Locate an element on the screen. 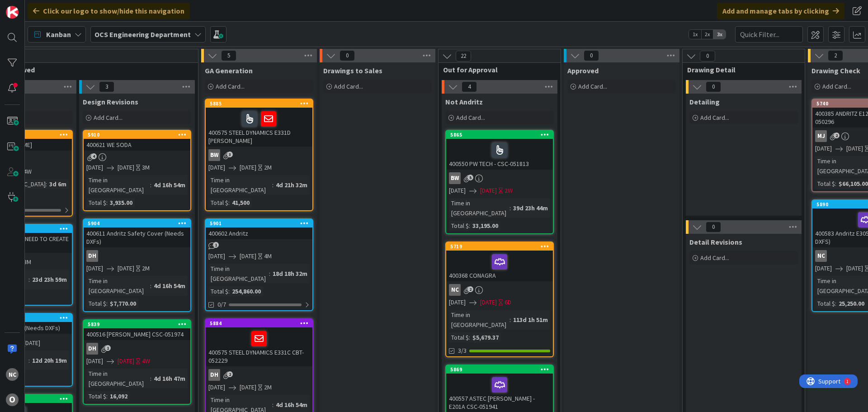 The height and width of the screenshot is (412, 868). div: O is located at coordinates (12, 400).